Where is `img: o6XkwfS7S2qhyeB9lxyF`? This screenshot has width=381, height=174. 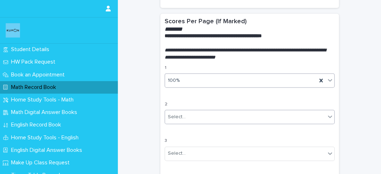 img: o6XkwfS7S2qhyeB9lxyF is located at coordinates (13, 30).